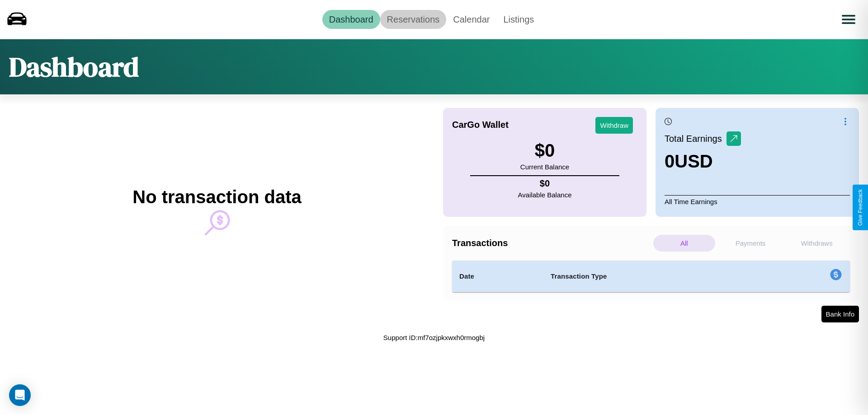 The height and width of the screenshot is (415, 868). Describe the element at coordinates (217, 197) in the screenshot. I see `h2: No transaction data` at that location.